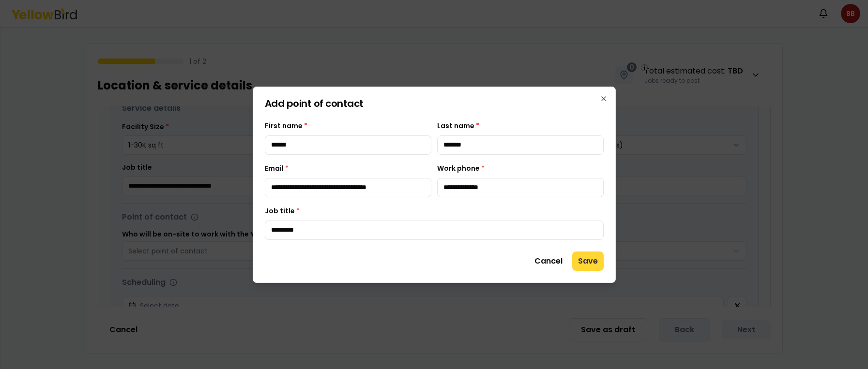 The width and height of the screenshot is (868, 369). I want to click on label: Last name, so click(458, 126).